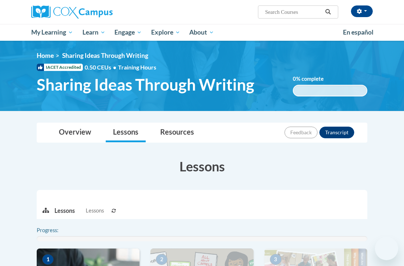  Describe the element at coordinates (202, 166) in the screenshot. I see `h3: Lessons` at that location.